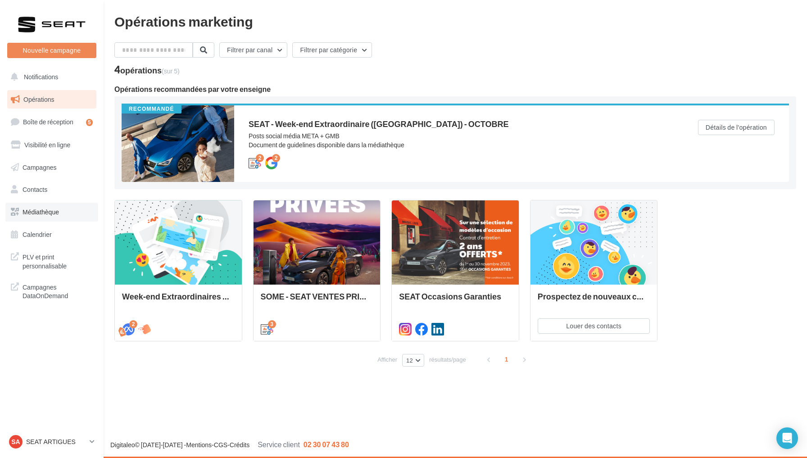  I want to click on a: Mentions, so click(199, 444).